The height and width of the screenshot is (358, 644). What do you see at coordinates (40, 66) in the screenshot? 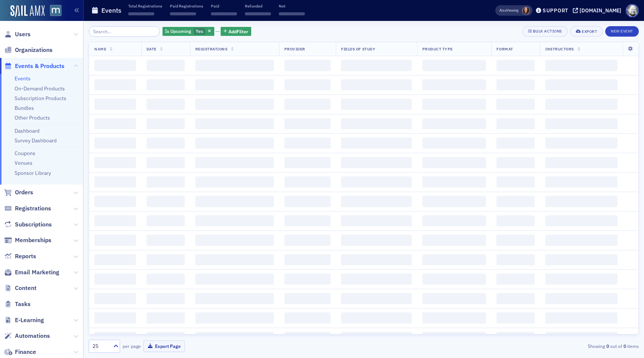
I see `span: Events & Products` at bounding box center [40, 66].